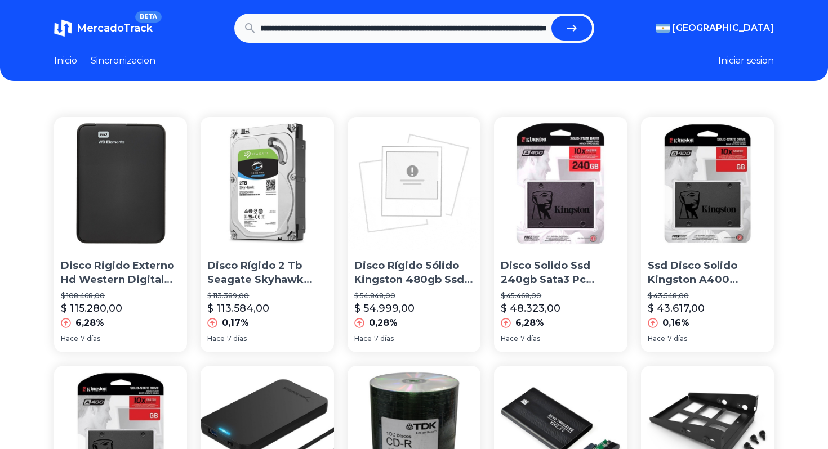 This screenshot has height=449, width=828. I want to click on p: $ 54.848,00, so click(414, 296).